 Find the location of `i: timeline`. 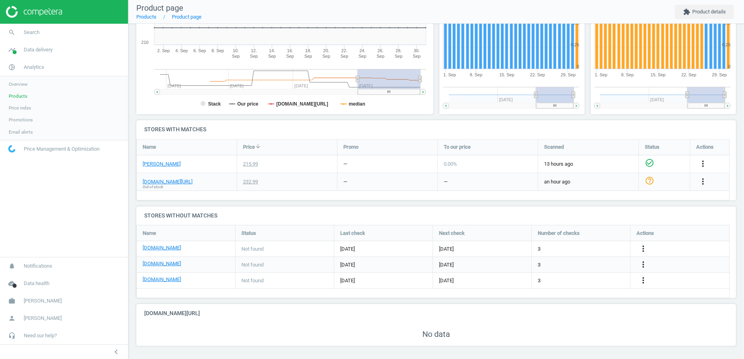

i: timeline is located at coordinates (12, 50).